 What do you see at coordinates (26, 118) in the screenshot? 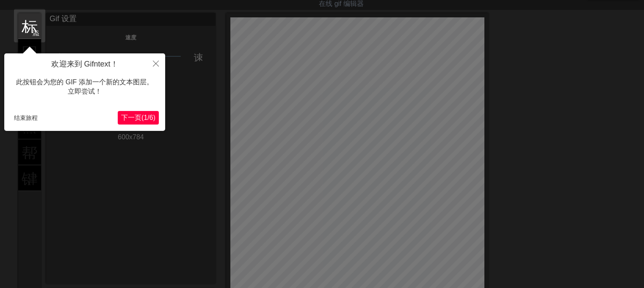
I see `button: 结束旅程` at bounding box center [26, 118].